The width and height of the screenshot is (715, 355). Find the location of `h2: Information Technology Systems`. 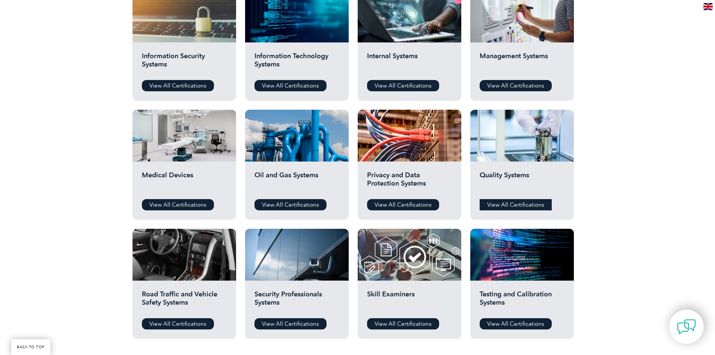

h2: Information Technology Systems is located at coordinates (297, 63).